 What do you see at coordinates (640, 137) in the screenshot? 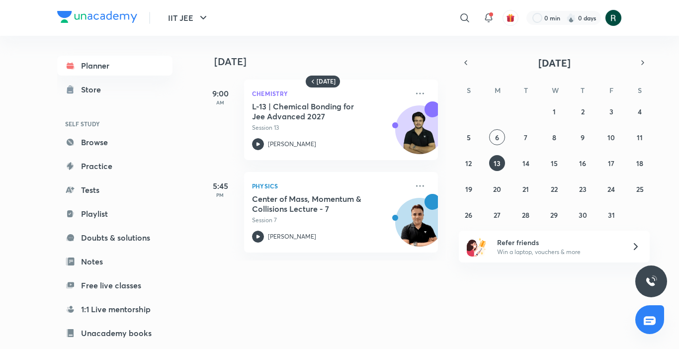
I see `button: October 11, 2025` at bounding box center [640, 137].